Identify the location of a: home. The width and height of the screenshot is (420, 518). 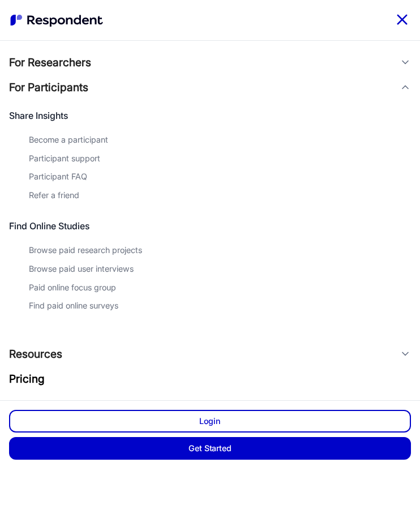
(57, 21).